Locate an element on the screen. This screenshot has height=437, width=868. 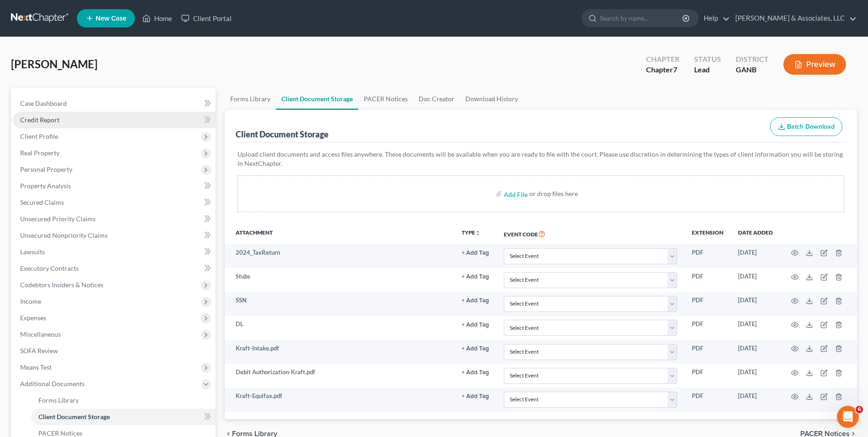
a: Credit Report is located at coordinates (114, 120).